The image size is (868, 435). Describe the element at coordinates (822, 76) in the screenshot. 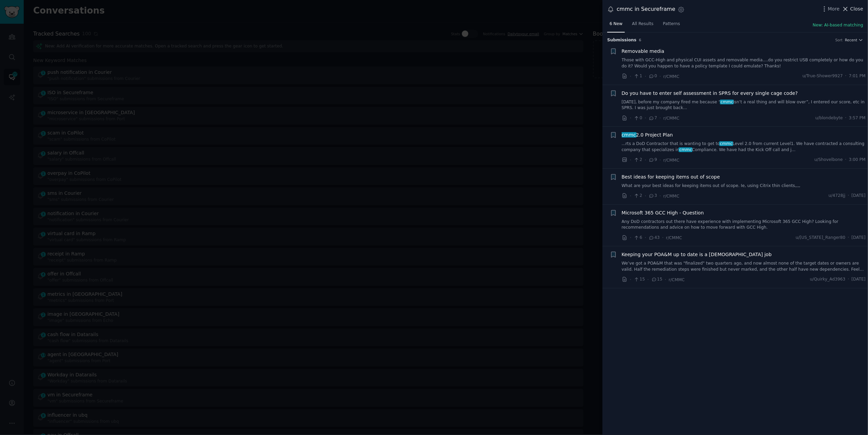

I see `span: u/True-Shower9927` at that location.